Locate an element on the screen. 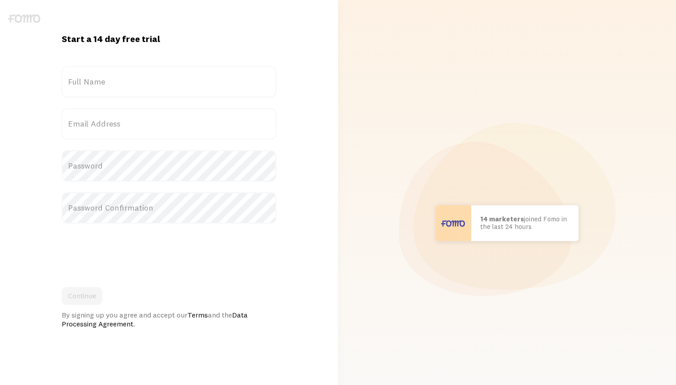 The image size is (676, 385). label: Email Address is located at coordinates (169, 124).